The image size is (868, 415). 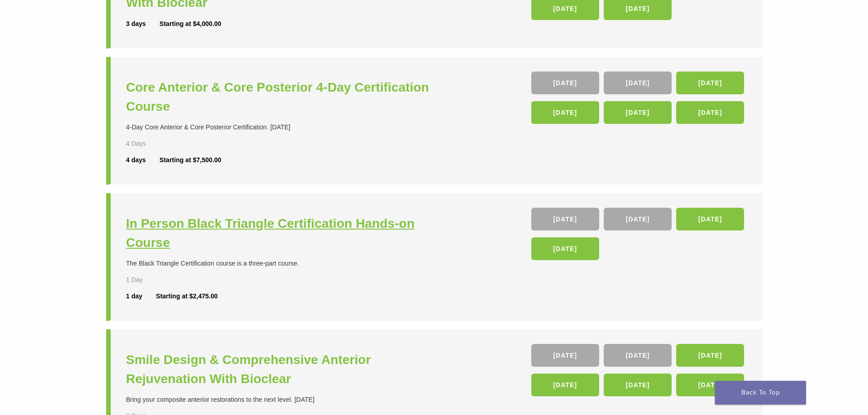 I want to click on a: In Person Black Triangle Certification Hands-on Course, so click(x=281, y=233).